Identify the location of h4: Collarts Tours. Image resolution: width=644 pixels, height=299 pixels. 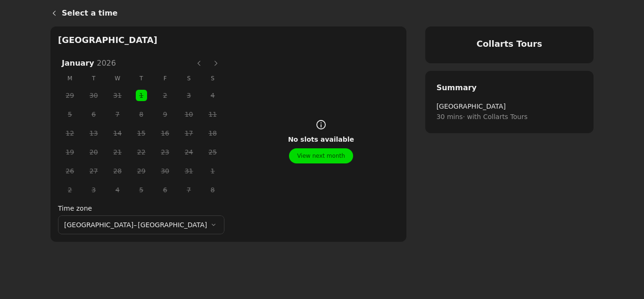
(509, 44).